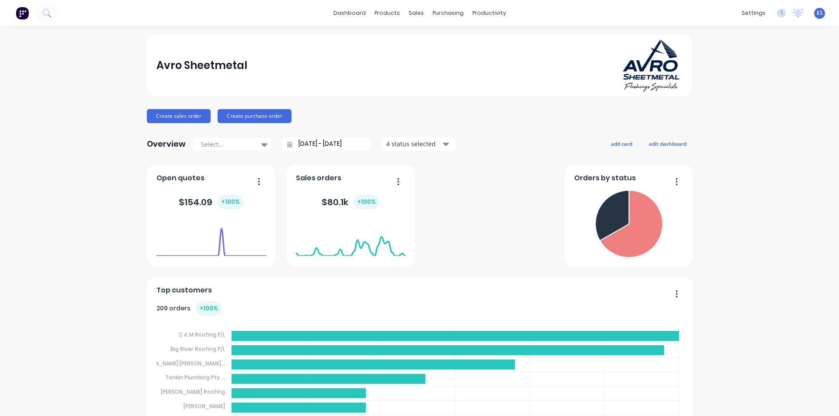 The height and width of the screenshot is (416, 839). What do you see at coordinates (668, 144) in the screenshot?
I see `button: edit dashboard` at bounding box center [668, 144].